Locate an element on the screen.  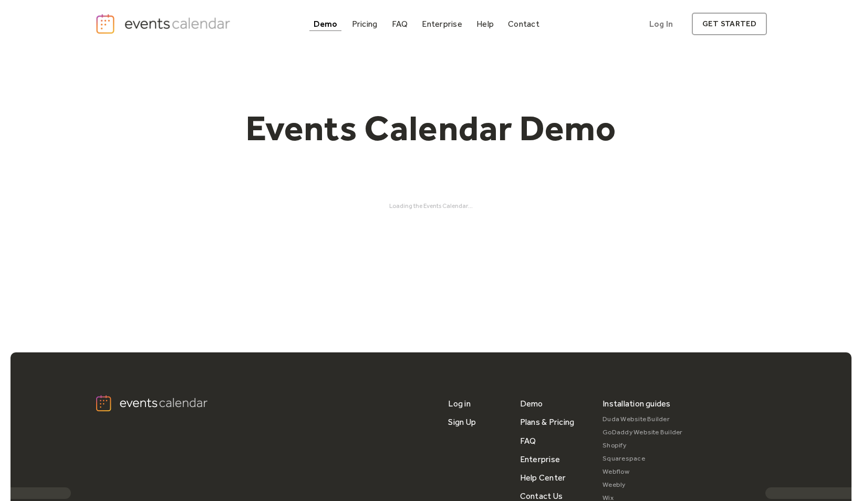
a: Weebly is located at coordinates (643, 485).